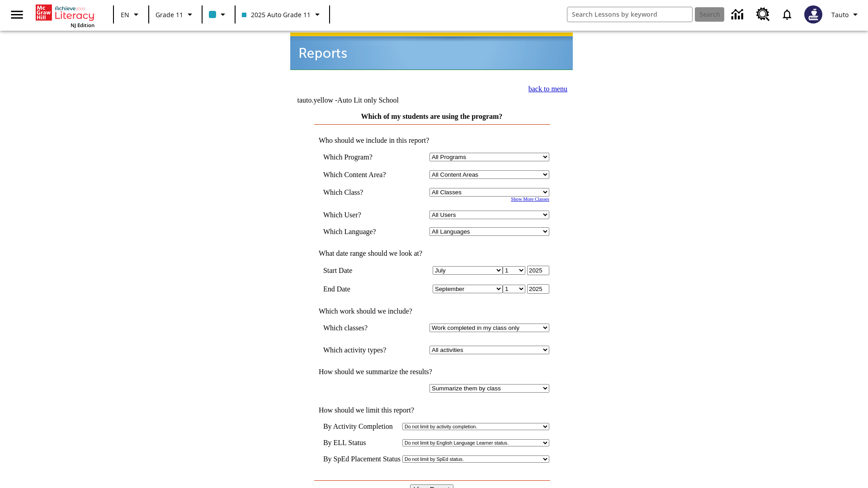 This screenshot has width=868, height=488. Describe the element at coordinates (361, 231) in the screenshot. I see `td: Which Language?` at that location.